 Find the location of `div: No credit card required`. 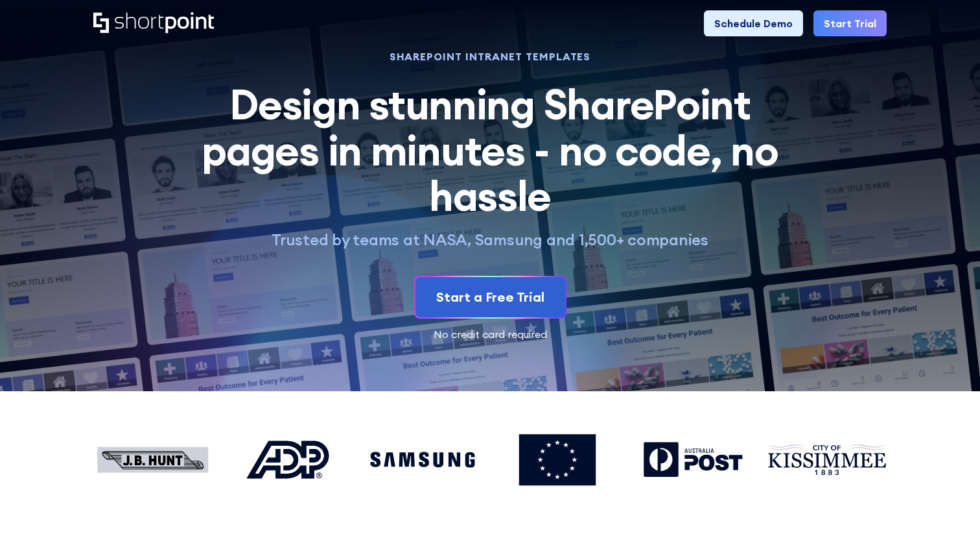

div: No credit card required is located at coordinates (490, 334).